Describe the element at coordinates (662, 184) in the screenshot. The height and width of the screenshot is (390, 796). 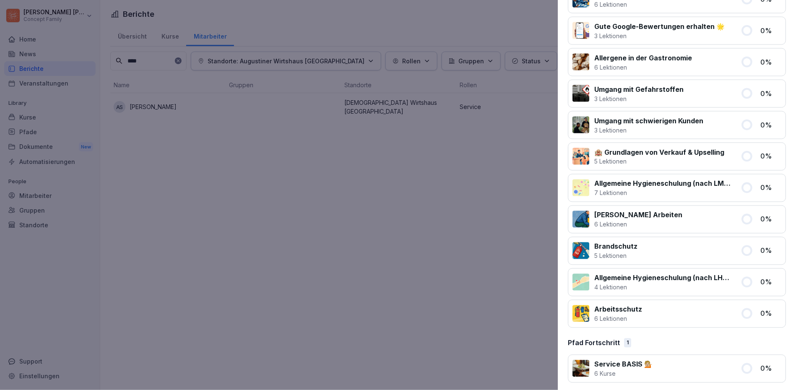
I see `p: Allgemeine Hygieneschulung (nach LMHV §4)` at that location.